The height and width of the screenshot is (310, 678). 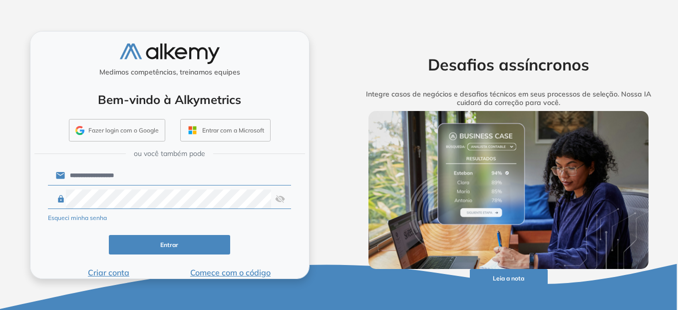 What do you see at coordinates (509, 278) in the screenshot?
I see `button: Leia a nota` at bounding box center [509, 278].